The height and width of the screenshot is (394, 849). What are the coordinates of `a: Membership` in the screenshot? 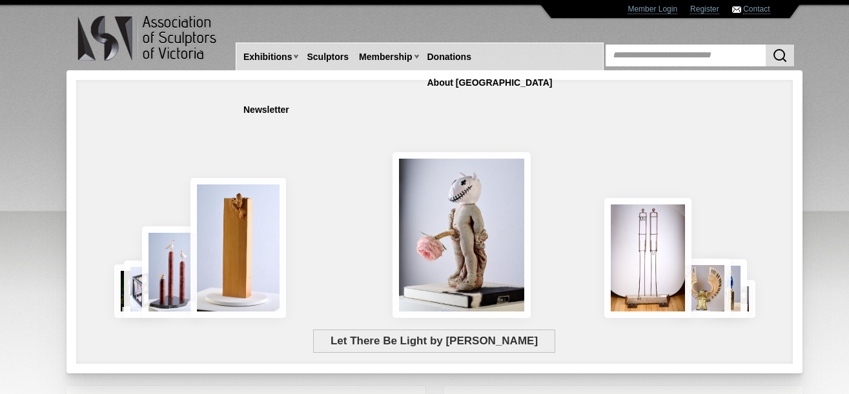 It's located at (385, 57).